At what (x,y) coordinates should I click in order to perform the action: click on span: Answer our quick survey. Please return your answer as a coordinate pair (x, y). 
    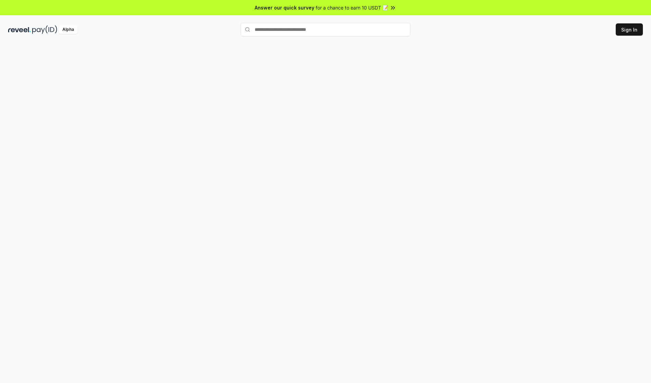
    Looking at the image, I should click on (284, 7).